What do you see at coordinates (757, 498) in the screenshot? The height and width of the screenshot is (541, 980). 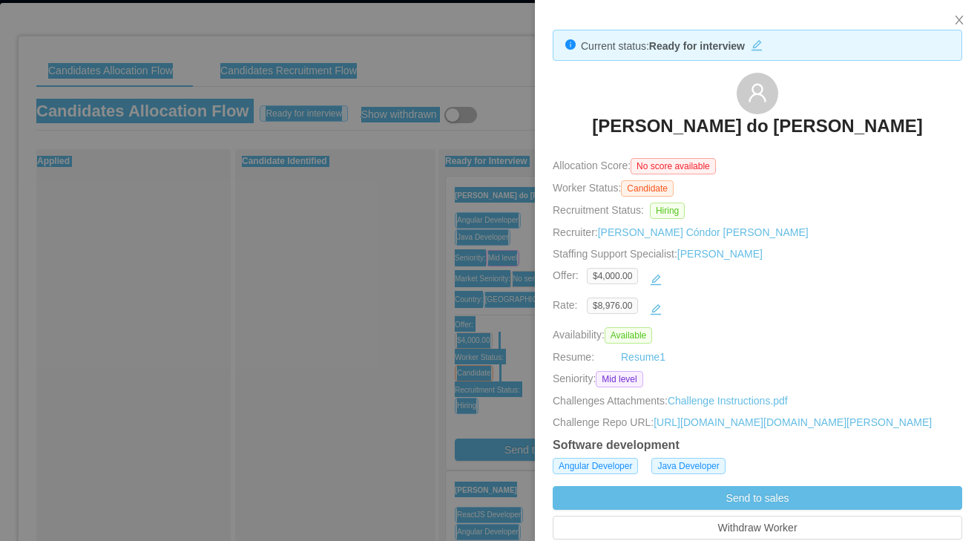 I see `button: Send to sales` at bounding box center [757, 498].